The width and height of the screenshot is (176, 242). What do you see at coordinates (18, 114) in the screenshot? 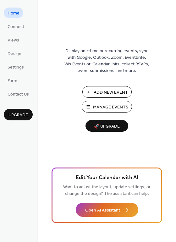
I see `button: Upgrade` at bounding box center [18, 114].